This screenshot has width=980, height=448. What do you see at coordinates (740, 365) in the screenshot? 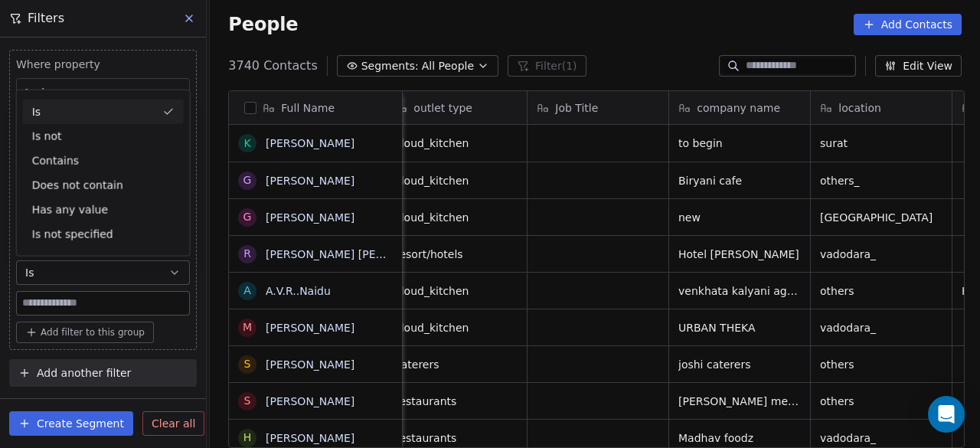
I see `span: joshi caterers` at bounding box center [740, 365].